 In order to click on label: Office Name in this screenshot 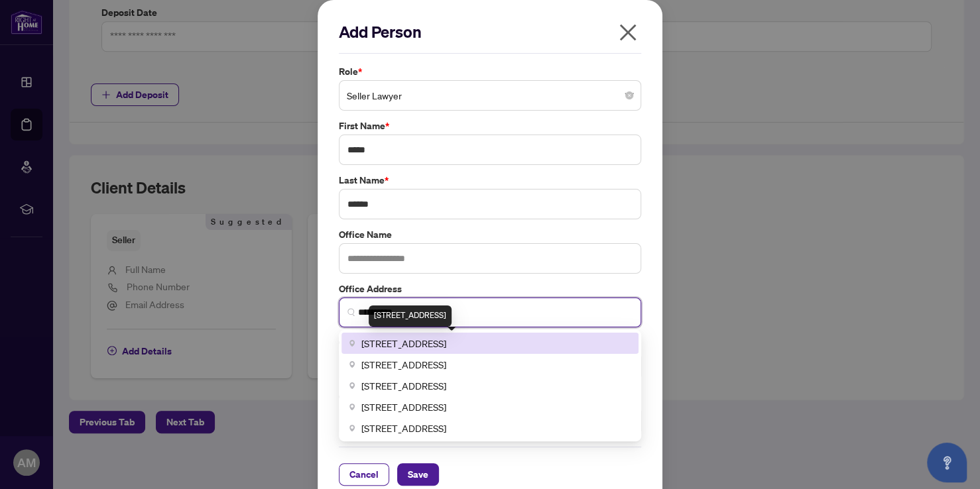, I will do `click(490, 235)`.